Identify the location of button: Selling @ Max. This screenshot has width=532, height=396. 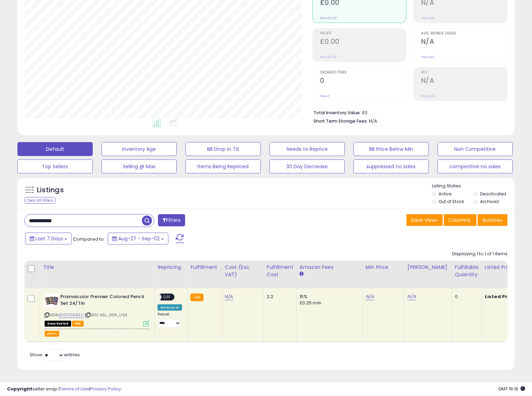
(139, 167).